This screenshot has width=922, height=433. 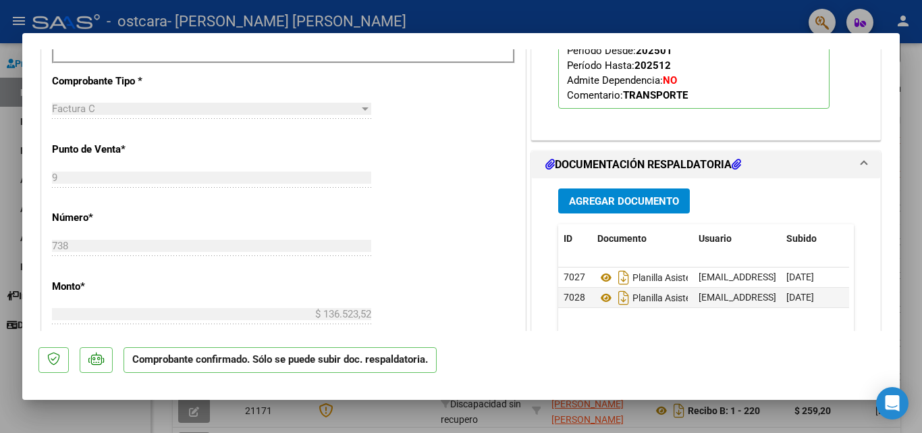 I want to click on strong: 202501, so click(x=654, y=51).